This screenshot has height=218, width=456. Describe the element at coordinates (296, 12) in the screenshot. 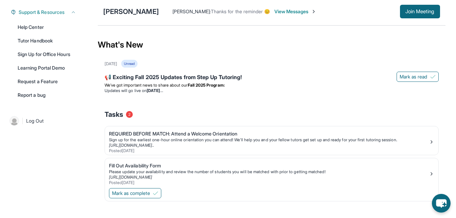

I see `span: View Messages` at that location.